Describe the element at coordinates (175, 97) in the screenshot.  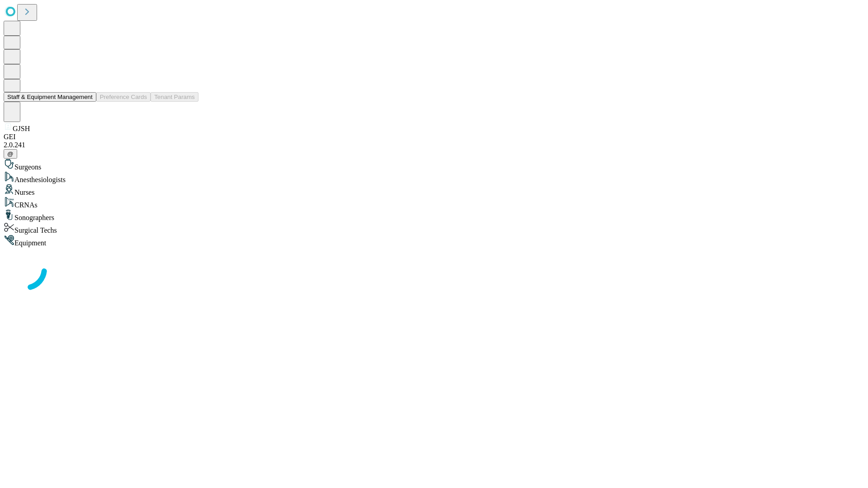
I see `button: Tenant Params` at that location.